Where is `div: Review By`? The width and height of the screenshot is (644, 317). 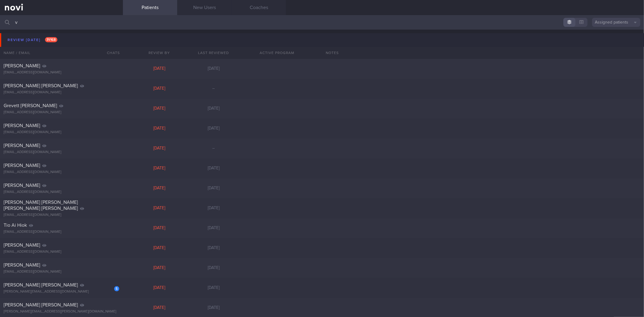
div: Review By is located at coordinates (159, 53).